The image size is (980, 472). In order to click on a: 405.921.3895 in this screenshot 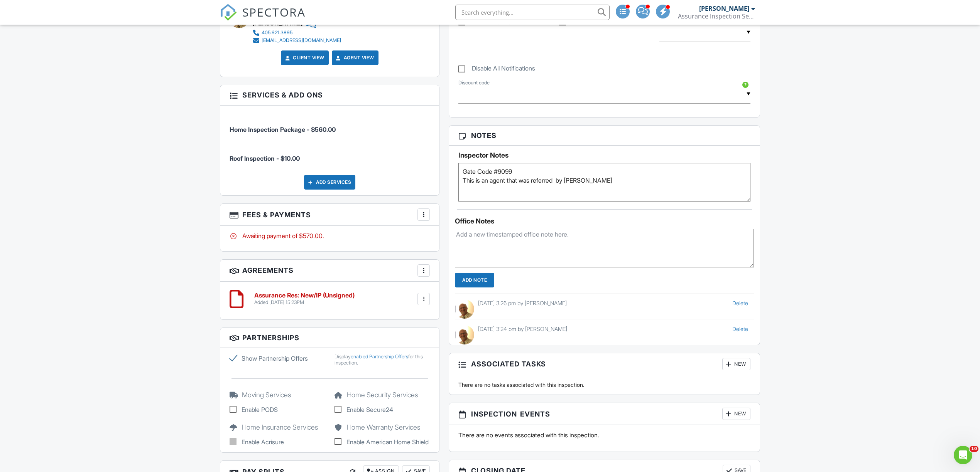, I will do `click(297, 33)`.